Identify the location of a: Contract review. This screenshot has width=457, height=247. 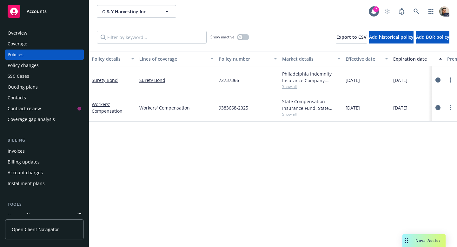
(44, 108).